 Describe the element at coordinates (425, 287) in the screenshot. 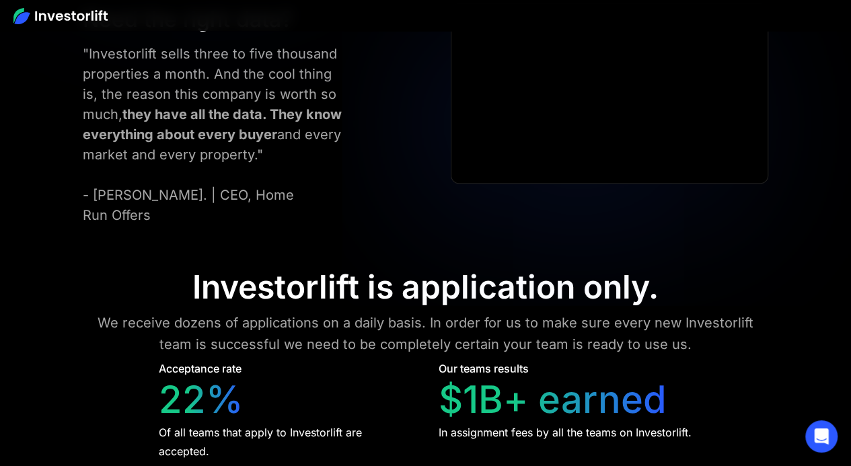

I see `div: Investorlift is application only.` at that location.